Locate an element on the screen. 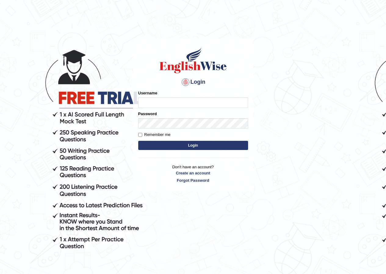  button: Login is located at coordinates (193, 145).